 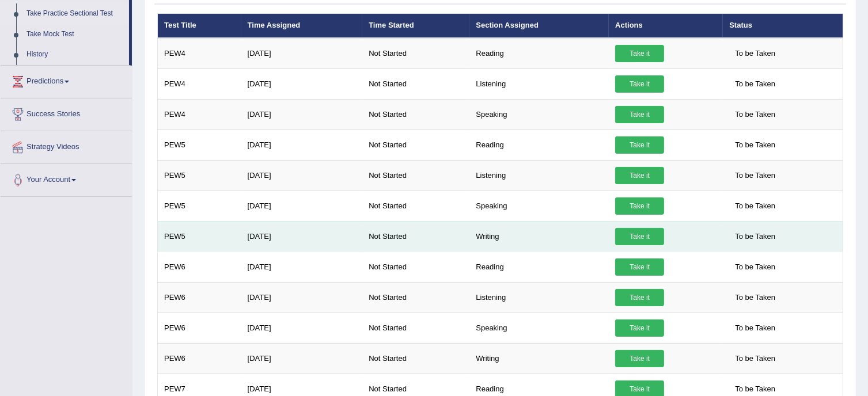 I want to click on a: Your Account, so click(x=66, y=178).